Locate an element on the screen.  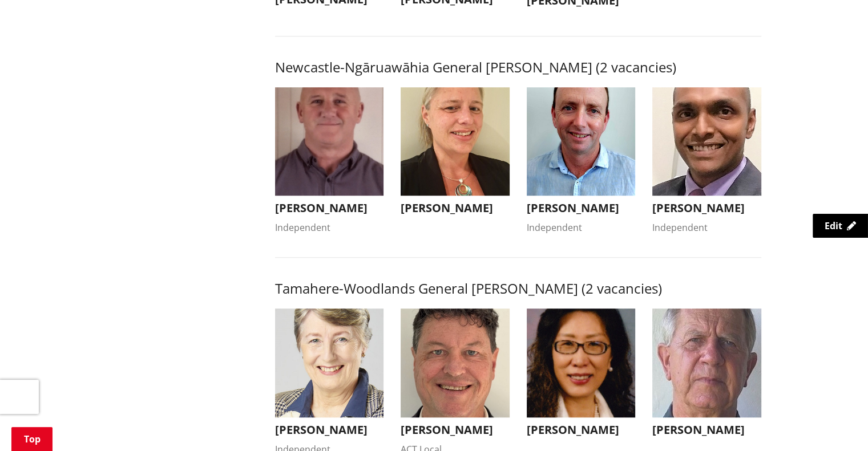
img: WO-W-TW__BEAVIS_C__FeNcs is located at coordinates (330, 363).